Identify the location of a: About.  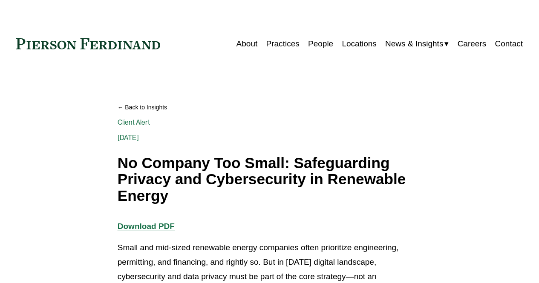
(247, 44).